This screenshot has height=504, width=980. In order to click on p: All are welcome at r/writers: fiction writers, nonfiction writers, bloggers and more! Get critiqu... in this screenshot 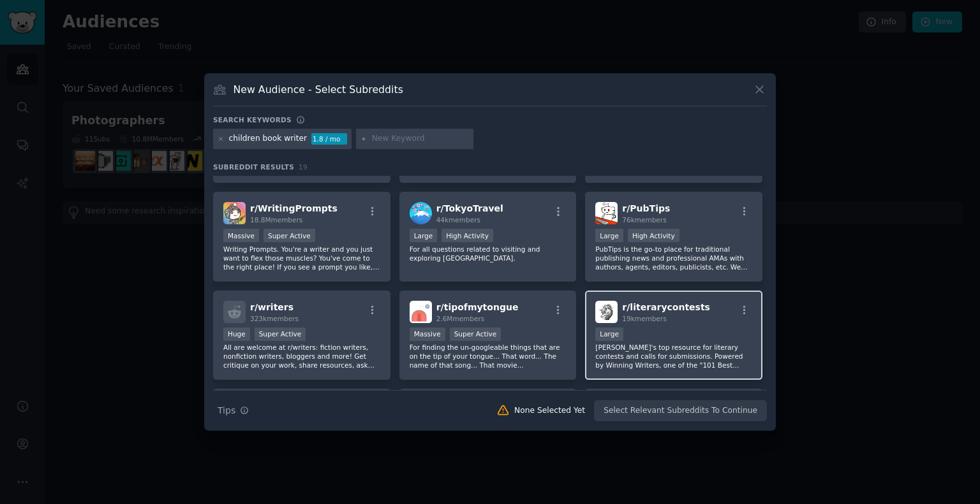, I will do `click(302, 357)`.